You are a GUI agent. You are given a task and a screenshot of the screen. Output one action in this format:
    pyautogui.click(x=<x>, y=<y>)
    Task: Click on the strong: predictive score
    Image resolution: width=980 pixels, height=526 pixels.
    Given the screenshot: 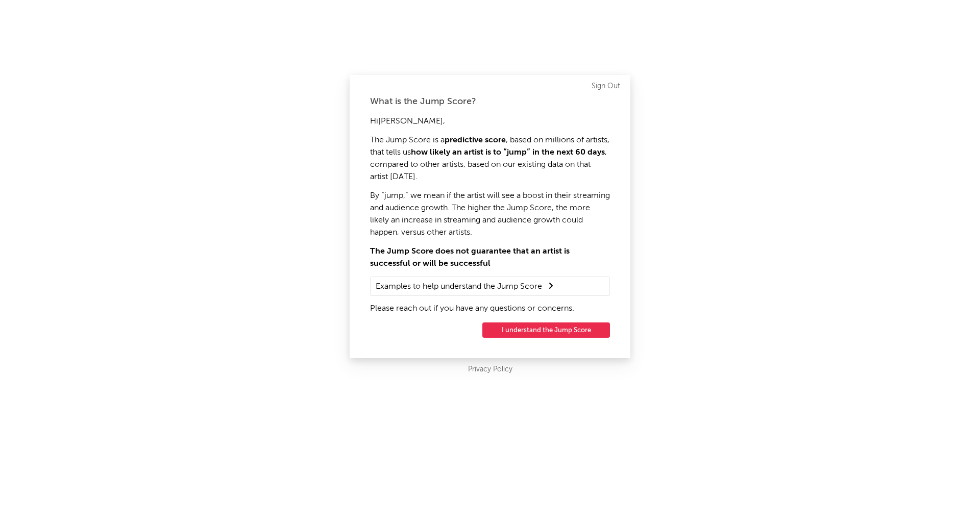 What is the action you would take?
    pyautogui.click(x=475, y=141)
    